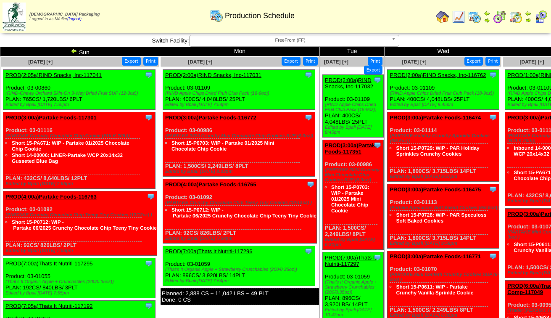 Image resolution: width=551 pixels, height=318 pixels. What do you see at coordinates (81, 215) in the screenshot?
I see `div: (PARTAKE Crunchy Chocolate Chip Teeny Tiny Cookies (12/12oz) )` at bounding box center [81, 215].